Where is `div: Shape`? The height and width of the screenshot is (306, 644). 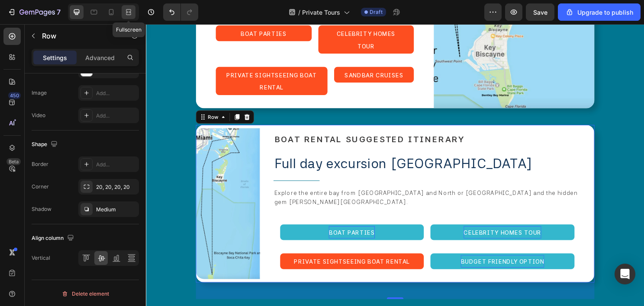
div: Shape is located at coordinates (45, 144).